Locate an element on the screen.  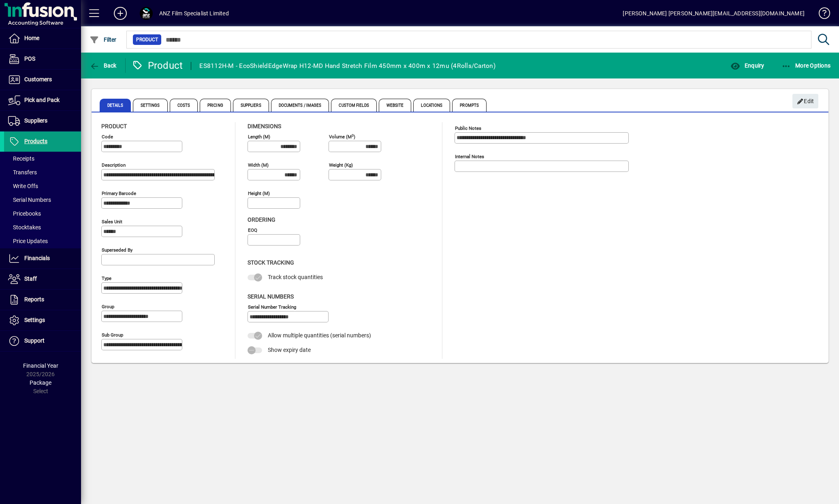
mat-label: Serial Number tracking is located at coordinates (272, 307).